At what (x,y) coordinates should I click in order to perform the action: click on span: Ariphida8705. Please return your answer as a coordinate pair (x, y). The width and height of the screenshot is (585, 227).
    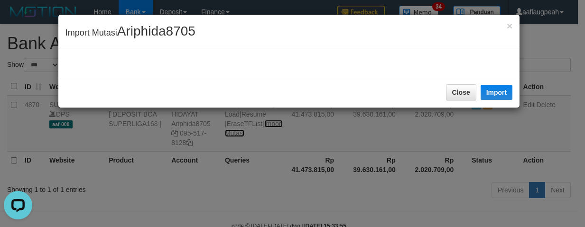
    Looking at the image, I should click on (156, 31).